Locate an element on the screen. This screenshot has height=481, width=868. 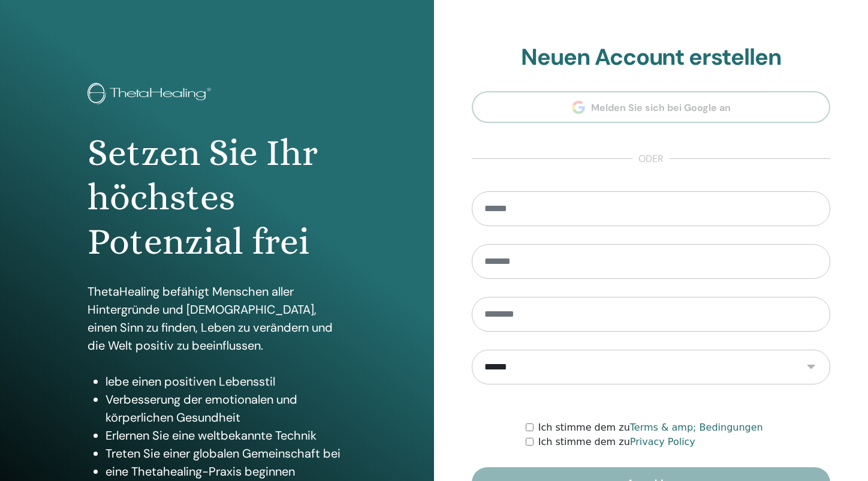
span: oder is located at coordinates (651, 159).